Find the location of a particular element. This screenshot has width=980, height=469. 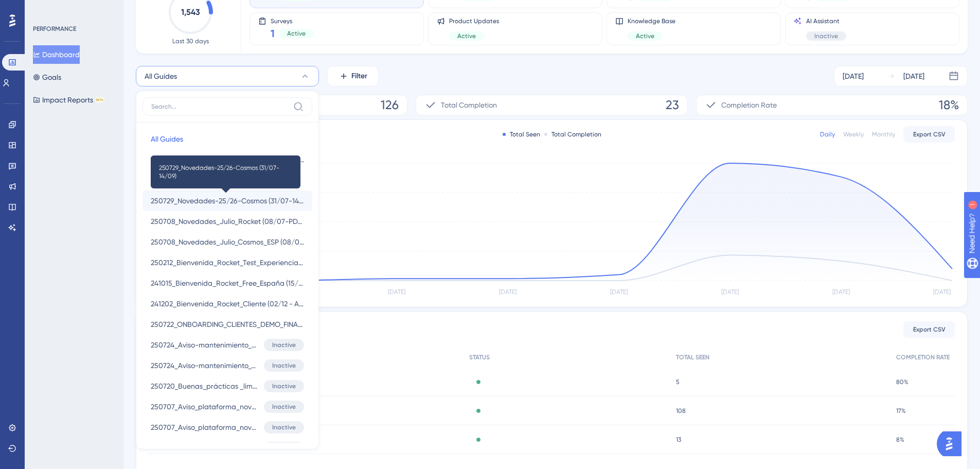

button: Goals is located at coordinates (47, 78).